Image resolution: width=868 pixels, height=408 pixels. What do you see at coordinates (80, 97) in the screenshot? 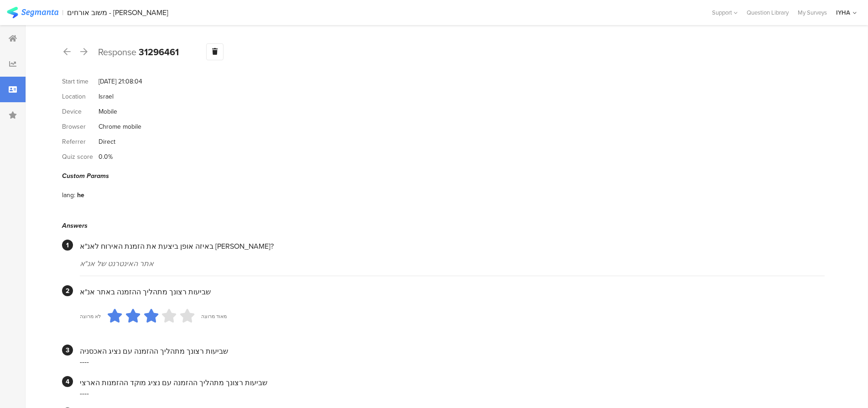
I see `div: Location` at bounding box center [80, 97].